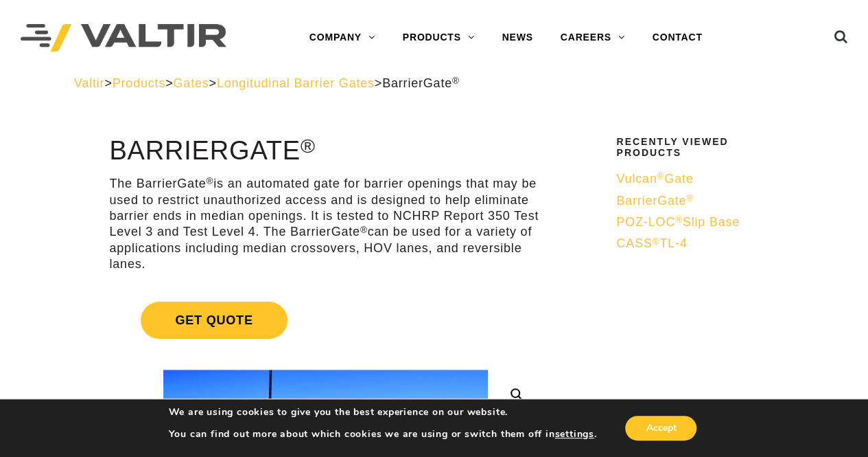  What do you see at coordinates (139, 83) in the screenshot?
I see `span: Products` at bounding box center [139, 83].